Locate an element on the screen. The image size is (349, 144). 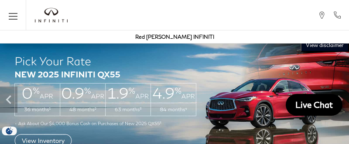
span: Live Chat is located at coordinates (314, 105).